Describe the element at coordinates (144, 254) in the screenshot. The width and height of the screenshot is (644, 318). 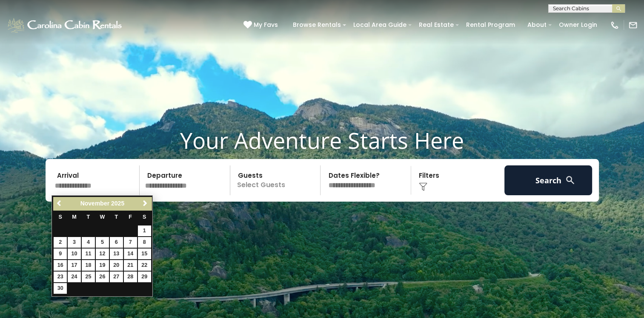
I see `a: 15` at that location.